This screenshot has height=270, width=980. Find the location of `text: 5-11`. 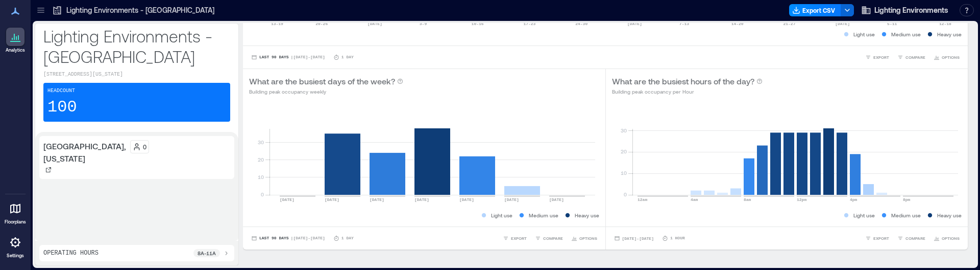

text: 5-11 is located at coordinates (892, 23).